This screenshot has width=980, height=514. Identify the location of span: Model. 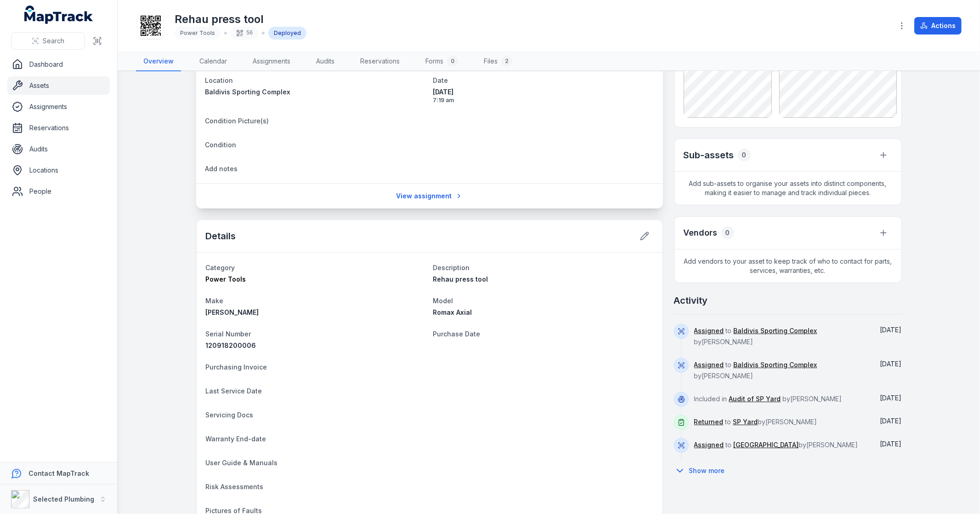
(444, 301).